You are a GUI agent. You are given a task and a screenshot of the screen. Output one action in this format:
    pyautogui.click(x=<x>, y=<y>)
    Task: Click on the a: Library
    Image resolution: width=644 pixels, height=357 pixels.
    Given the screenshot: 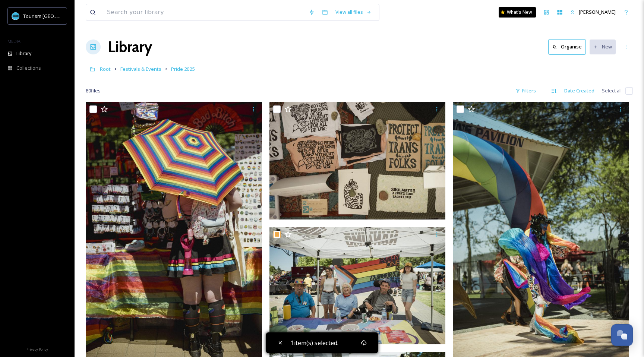 What is the action you would take?
    pyautogui.click(x=130, y=47)
    